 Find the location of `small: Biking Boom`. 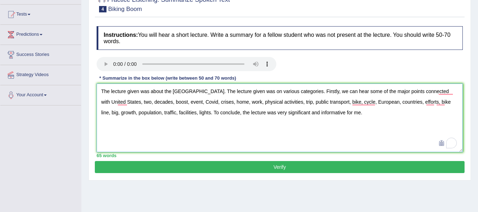

small: Biking Boom is located at coordinates (125, 9).